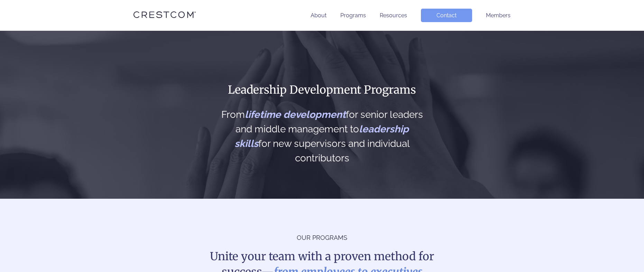 This screenshot has height=272, width=644. I want to click on h1: Leadership Development Programs, so click(322, 90).